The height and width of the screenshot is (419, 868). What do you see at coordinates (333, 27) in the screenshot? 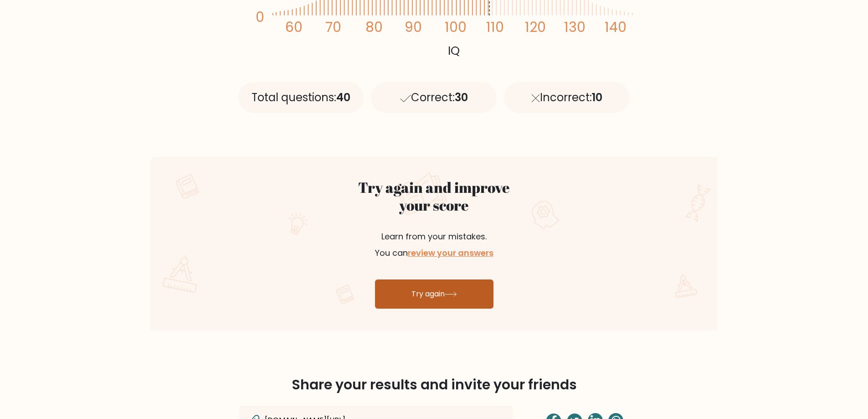
I see `tspan: 70` at bounding box center [333, 27].